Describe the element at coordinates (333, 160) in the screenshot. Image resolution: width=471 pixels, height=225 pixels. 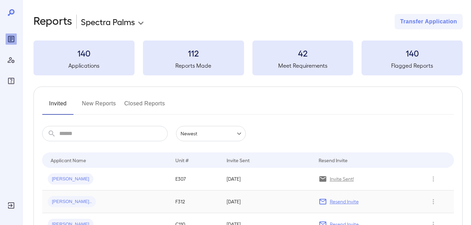
I see `div: Resend Invite` at that location.